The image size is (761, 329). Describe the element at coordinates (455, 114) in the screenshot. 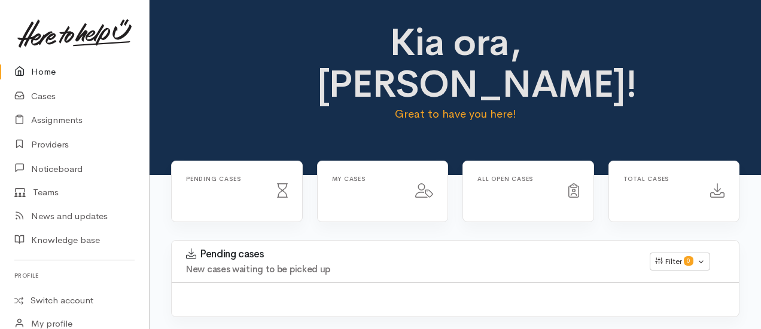

I see `p: Great to have you here!` at that location.